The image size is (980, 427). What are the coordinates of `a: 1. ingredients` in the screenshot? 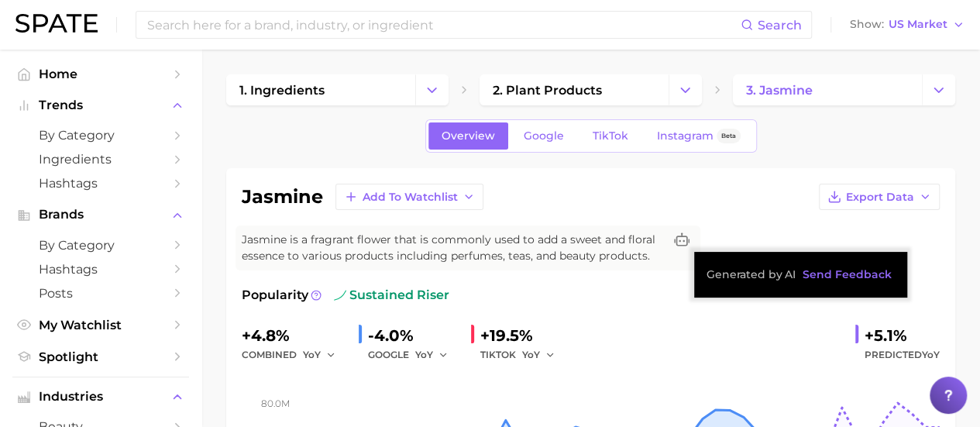 It's located at (321, 90).